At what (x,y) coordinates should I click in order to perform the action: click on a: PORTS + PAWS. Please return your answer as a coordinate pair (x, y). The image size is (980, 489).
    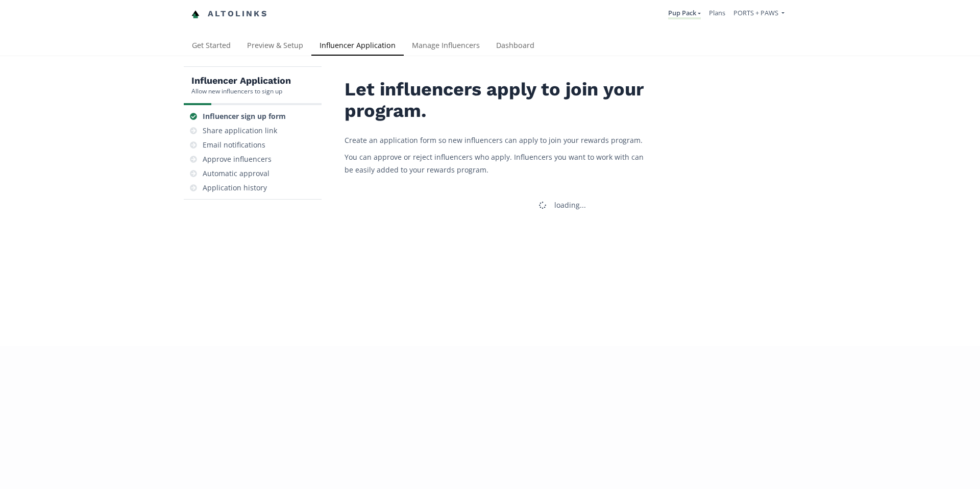
    Looking at the image, I should click on (759, 14).